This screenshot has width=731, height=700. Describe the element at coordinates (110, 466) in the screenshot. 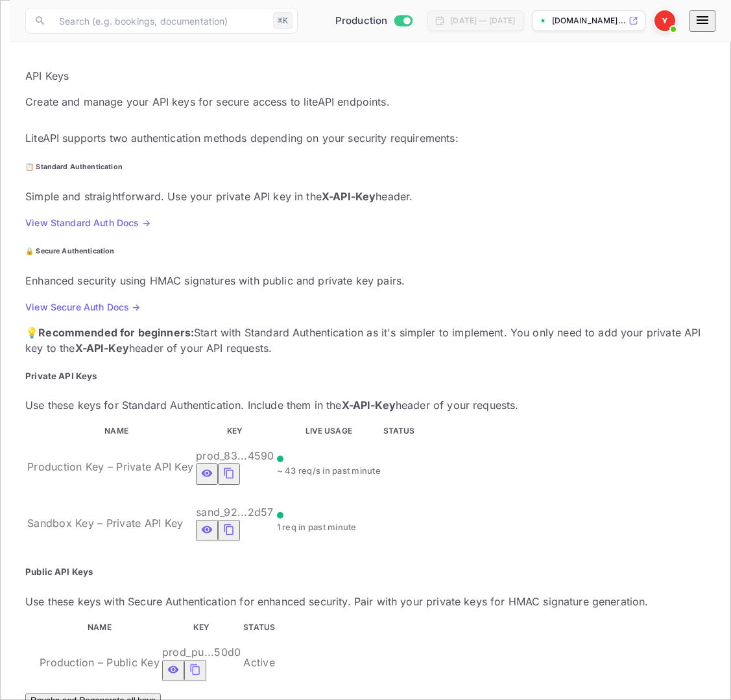

I see `span: Production Key – Private API Key` at that location.